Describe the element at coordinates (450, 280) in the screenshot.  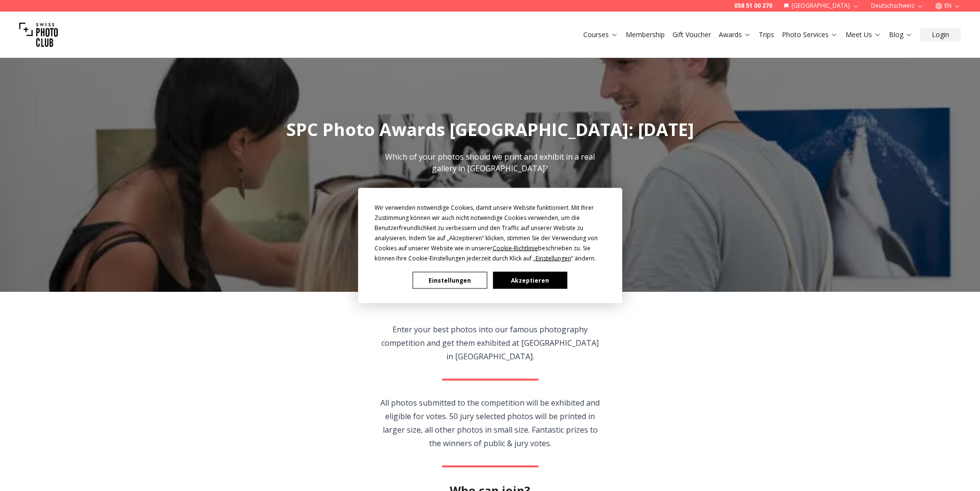
I see `button: Einstellungen` at that location.